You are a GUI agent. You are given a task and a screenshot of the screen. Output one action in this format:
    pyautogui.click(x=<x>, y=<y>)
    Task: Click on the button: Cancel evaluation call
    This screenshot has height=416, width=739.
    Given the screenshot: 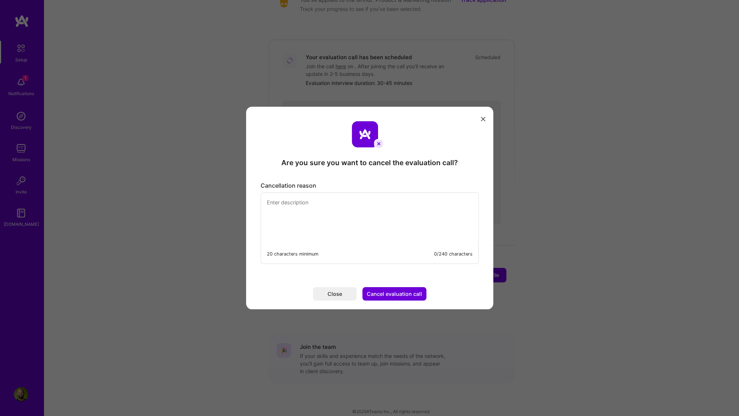 What is the action you would take?
    pyautogui.click(x=394, y=294)
    